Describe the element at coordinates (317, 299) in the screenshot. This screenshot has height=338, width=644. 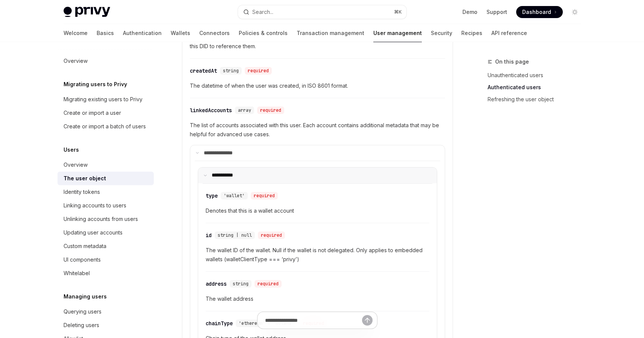
I see `span: The wallet address` at that location.